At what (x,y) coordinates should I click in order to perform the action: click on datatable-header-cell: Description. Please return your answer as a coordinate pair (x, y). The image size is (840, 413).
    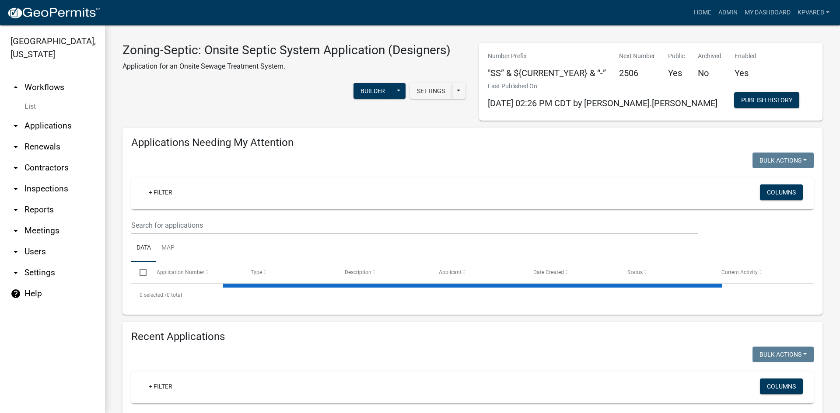
    Looking at the image, I should click on (383, 272).